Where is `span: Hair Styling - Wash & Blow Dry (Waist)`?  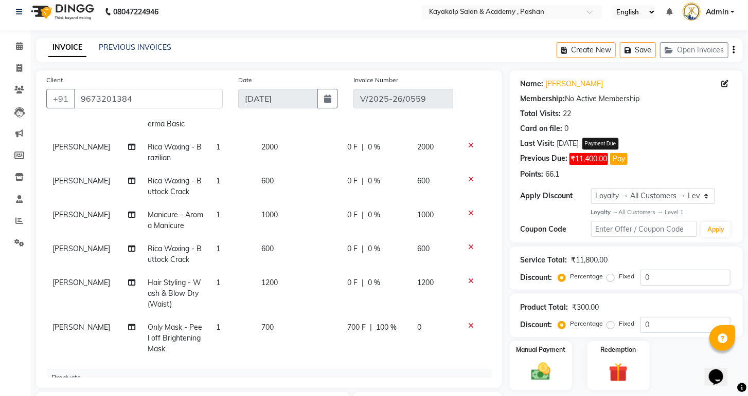 span: Hair Styling - Wash & Blow Dry (Waist) is located at coordinates (174, 294).